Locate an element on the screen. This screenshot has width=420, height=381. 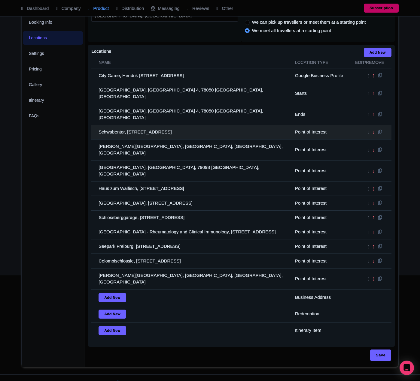
th: Name is located at coordinates (191, 63).